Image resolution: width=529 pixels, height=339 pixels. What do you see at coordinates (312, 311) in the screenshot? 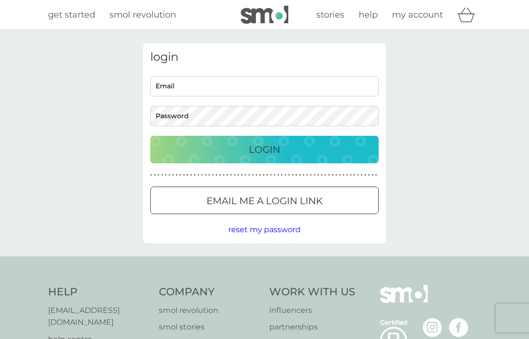
I see `a: influencers` at bounding box center [312, 311].